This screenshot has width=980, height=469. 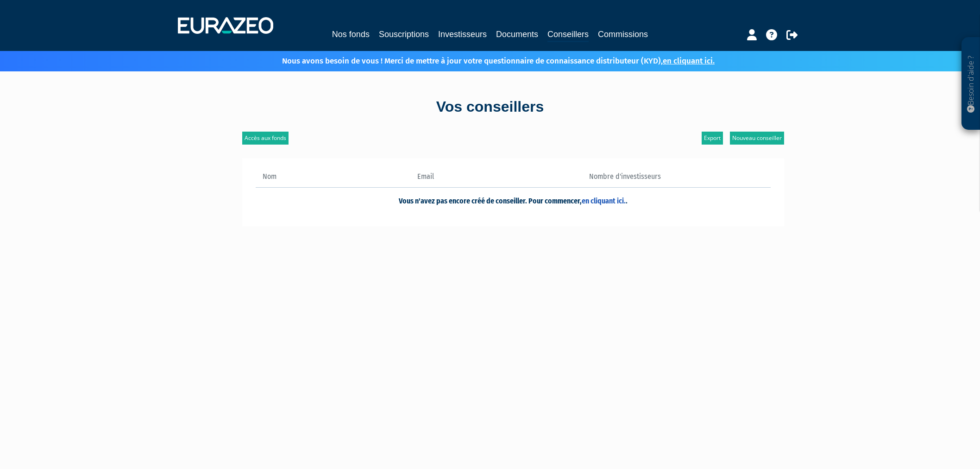 What do you see at coordinates (970, 84) in the screenshot?
I see `p: Besoin d'aide ?` at bounding box center [970, 84].